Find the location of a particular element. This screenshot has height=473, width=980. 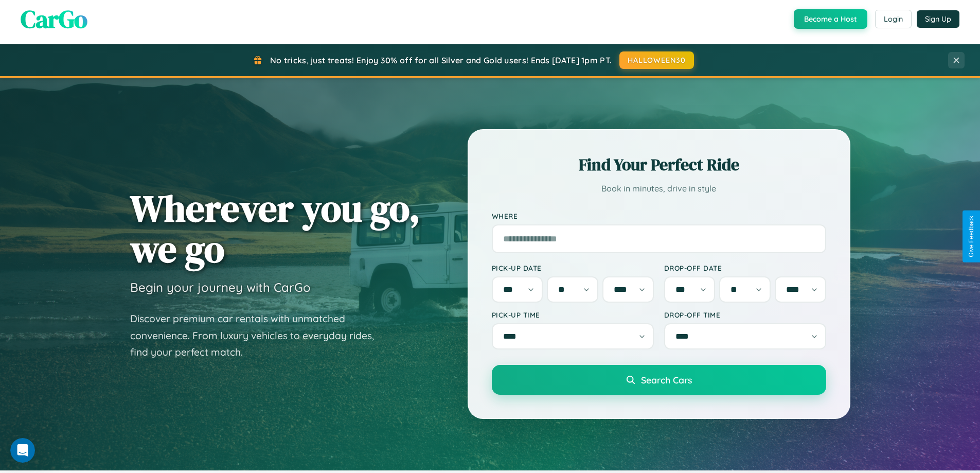

div: Give Feedback is located at coordinates (971, 236).